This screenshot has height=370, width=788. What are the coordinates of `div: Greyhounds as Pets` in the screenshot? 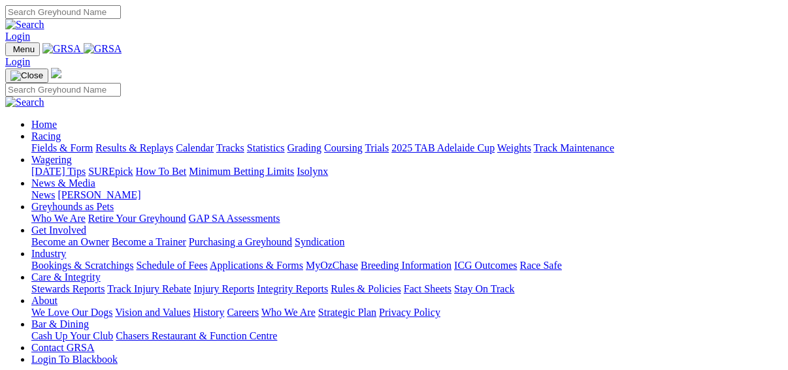 It's located at (407, 219).